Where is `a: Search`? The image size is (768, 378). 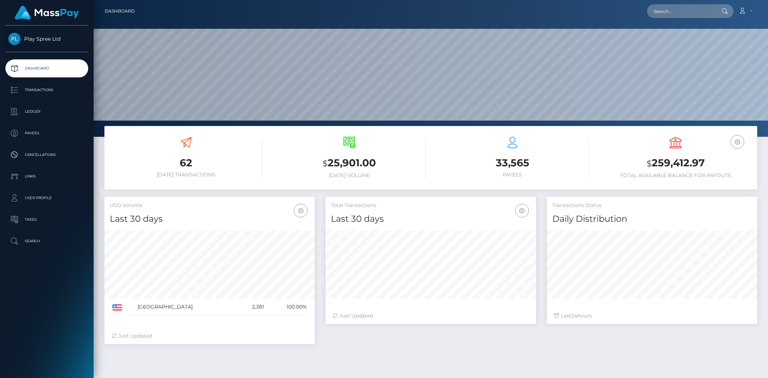 a: Search is located at coordinates (47, 241).